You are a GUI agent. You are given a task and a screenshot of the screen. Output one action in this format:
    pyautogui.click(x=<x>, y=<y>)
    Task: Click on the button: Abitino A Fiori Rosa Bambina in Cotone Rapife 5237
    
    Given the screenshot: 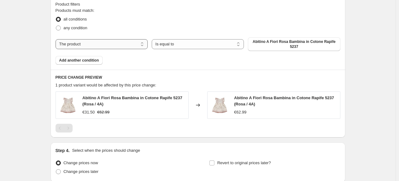 What is the action you would take?
    pyautogui.click(x=294, y=44)
    